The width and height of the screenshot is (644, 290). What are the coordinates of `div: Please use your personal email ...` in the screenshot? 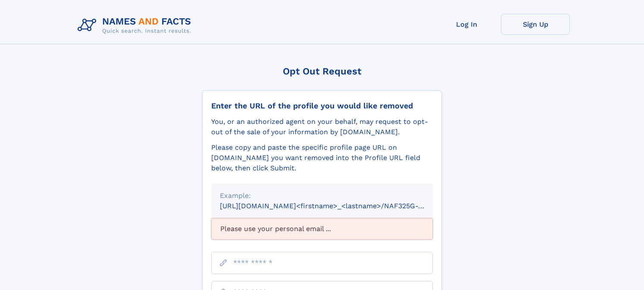 It's located at (322, 229).